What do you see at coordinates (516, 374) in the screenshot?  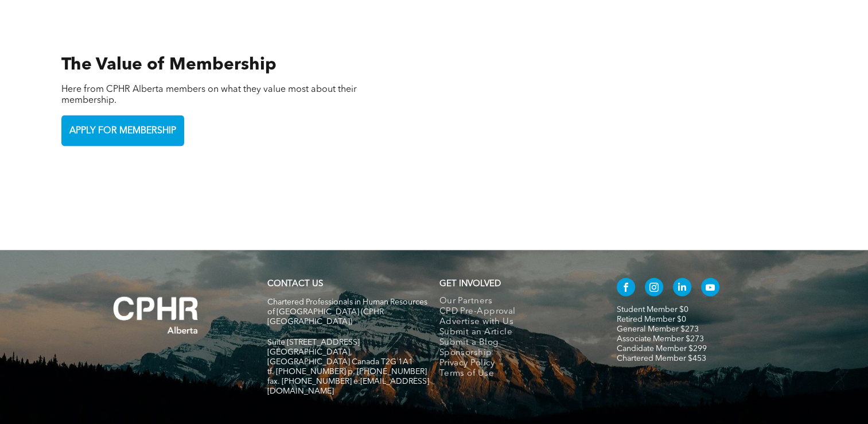 I see `a: Terms of Use` at bounding box center [516, 374].